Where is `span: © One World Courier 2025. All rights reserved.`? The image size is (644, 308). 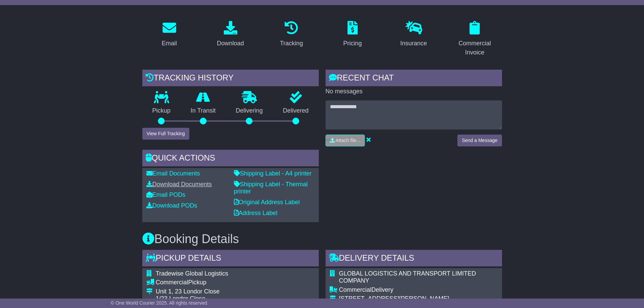 span: © One World Courier 2025. All rights reserved. is located at coordinates (160, 303).